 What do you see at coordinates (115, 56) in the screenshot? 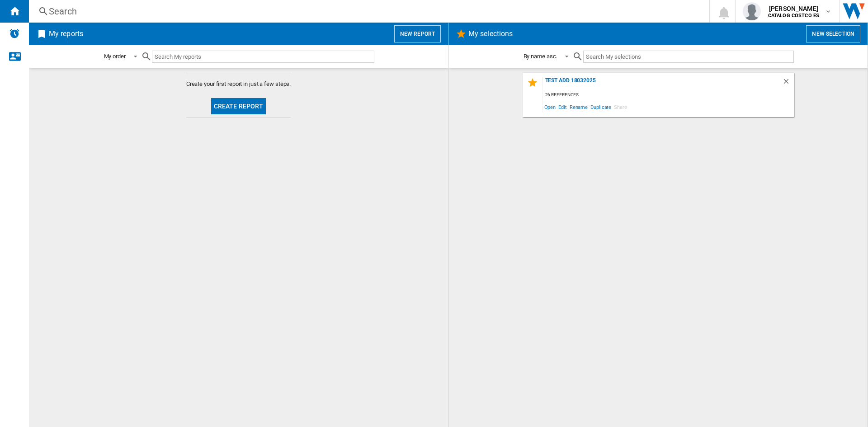
I see `div: My order` at bounding box center [115, 56].